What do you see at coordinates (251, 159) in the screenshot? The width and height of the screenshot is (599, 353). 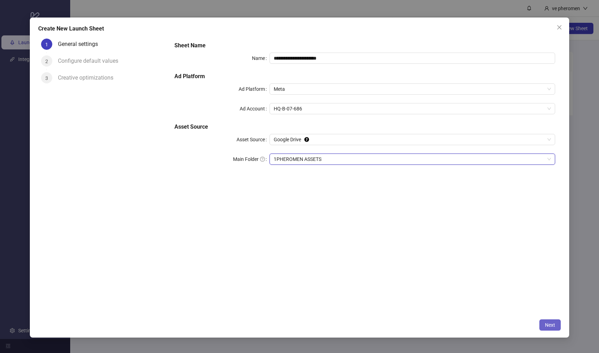 I see `label: Main Folder` at bounding box center [251, 159].